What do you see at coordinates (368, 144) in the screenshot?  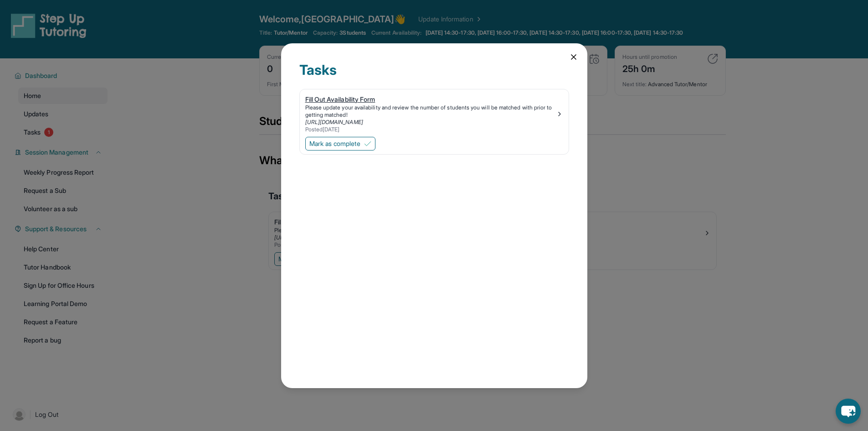 I see `img: Mark as complete` at bounding box center [368, 144].